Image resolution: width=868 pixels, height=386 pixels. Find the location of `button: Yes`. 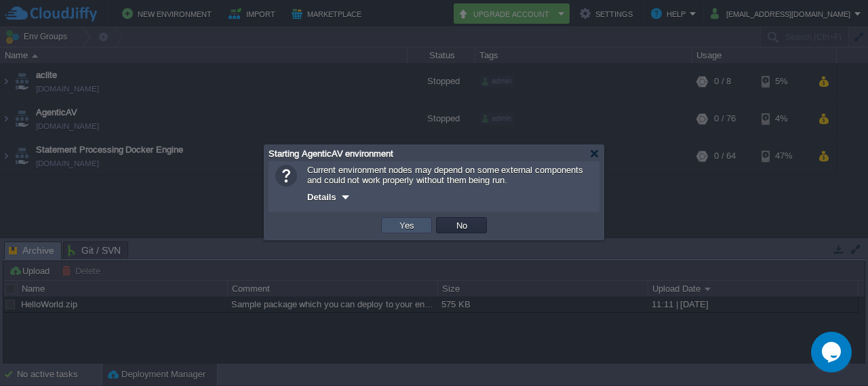

button: Yes is located at coordinates (407, 225).